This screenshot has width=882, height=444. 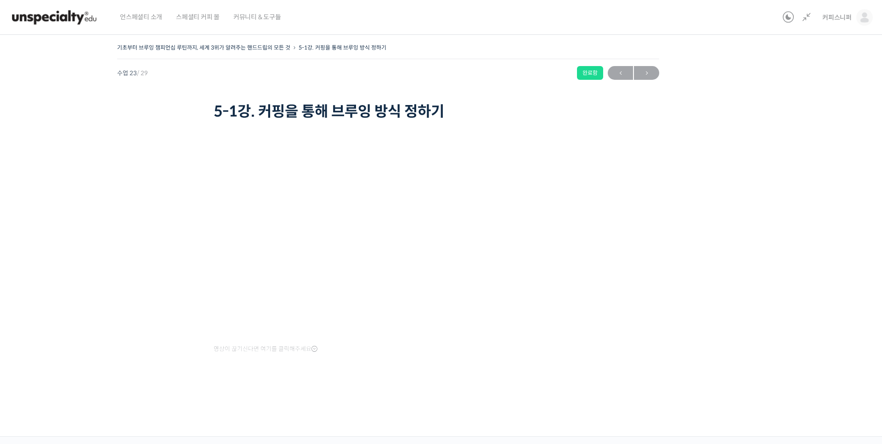 What do you see at coordinates (837, 17) in the screenshot?
I see `span: 커피스니퍼` at bounding box center [837, 17].